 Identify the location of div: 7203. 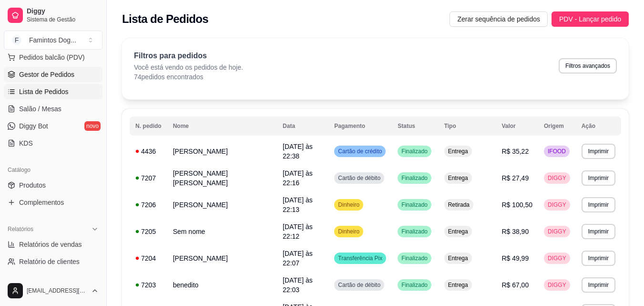
(148, 285).